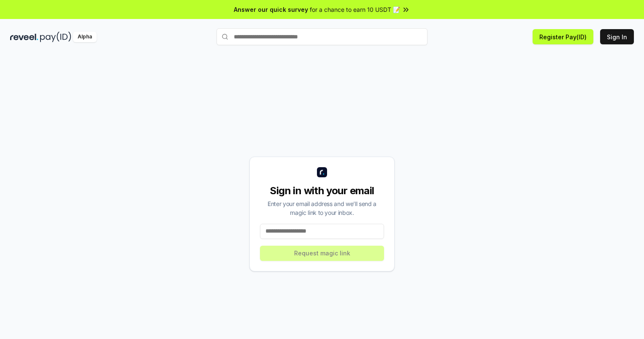 The width and height of the screenshot is (644, 339). I want to click on div: Alpha, so click(85, 37).